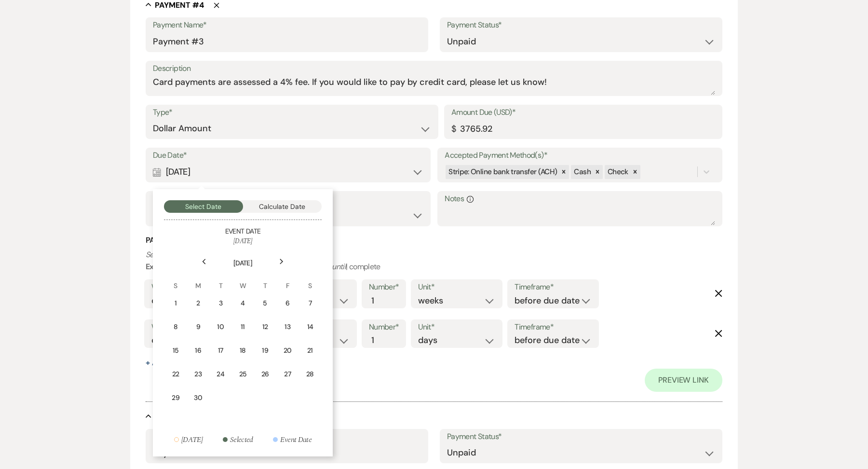 Image resolution: width=868 pixels, height=469 pixels. Describe the element at coordinates (175, 303) in the screenshot. I see `div: 1` at that location.